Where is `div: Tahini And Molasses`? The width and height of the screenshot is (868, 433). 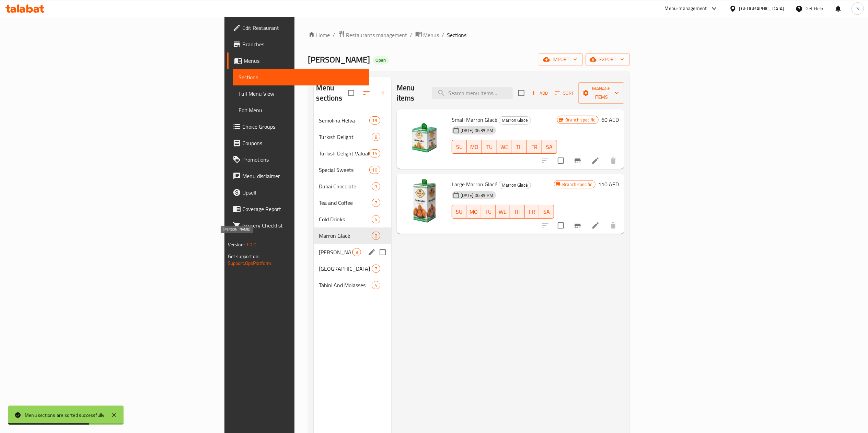 div: Tahini And Molasses is located at coordinates (345, 285).